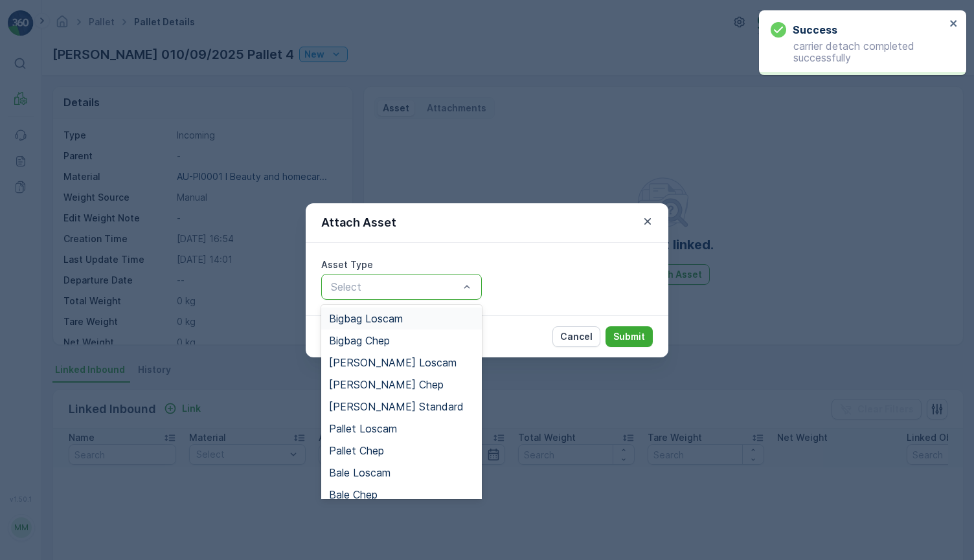 This screenshot has width=974, height=560. What do you see at coordinates (629, 336) in the screenshot?
I see `button: Submit` at bounding box center [629, 336].